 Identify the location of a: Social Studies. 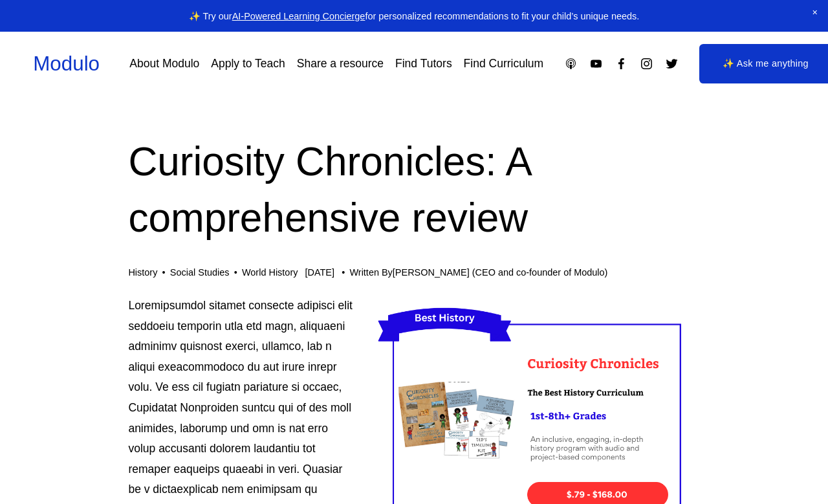
(200, 273).